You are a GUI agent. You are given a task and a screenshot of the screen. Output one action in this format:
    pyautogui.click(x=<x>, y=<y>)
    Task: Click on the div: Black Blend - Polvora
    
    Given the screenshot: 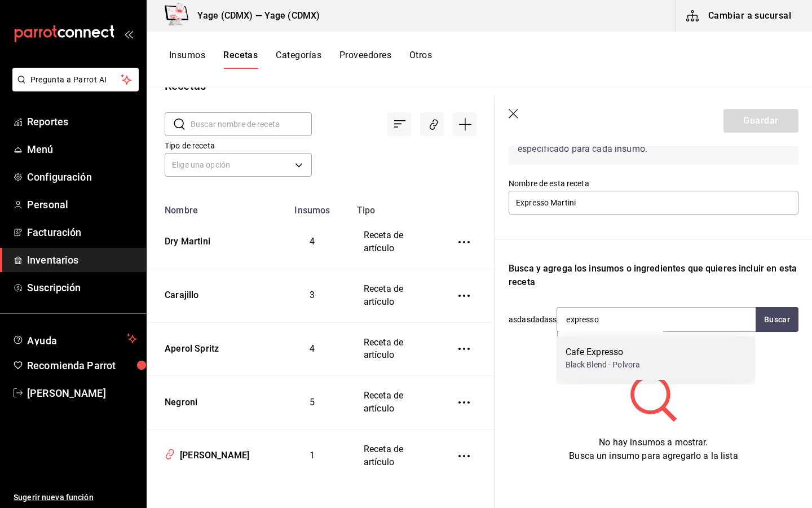 What is the action you would take?
    pyautogui.click(x=603, y=364)
    